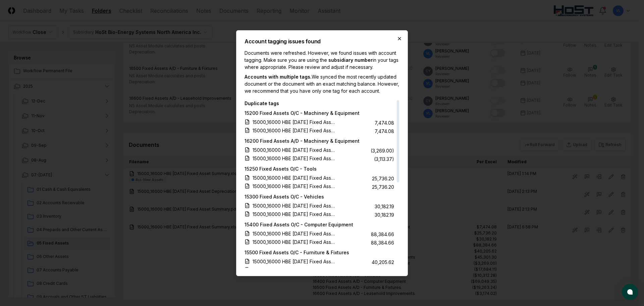  What do you see at coordinates (322, 41) in the screenshot?
I see `h2: Account tagging issues found` at bounding box center [322, 41].